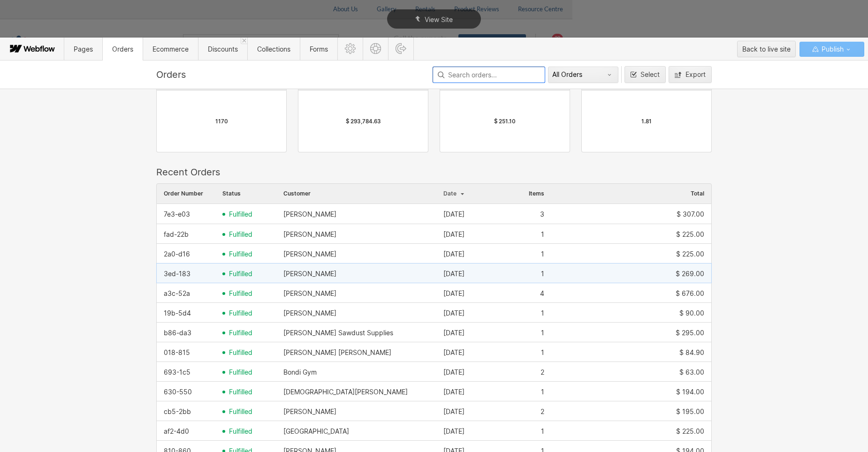  I want to click on div: $ 195.00, so click(690, 412).